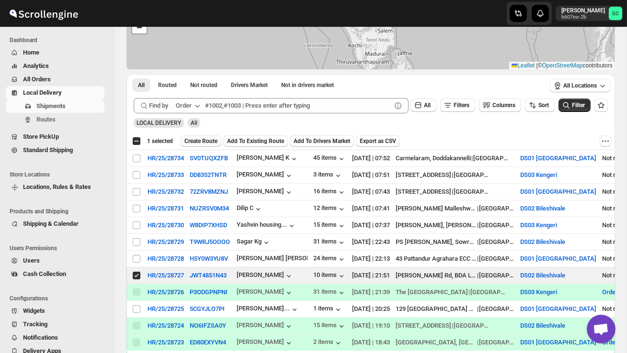 The width and height of the screenshot is (627, 353). Describe the element at coordinates (166, 325) in the screenshot. I see `div: HR/25/28724` at that location.